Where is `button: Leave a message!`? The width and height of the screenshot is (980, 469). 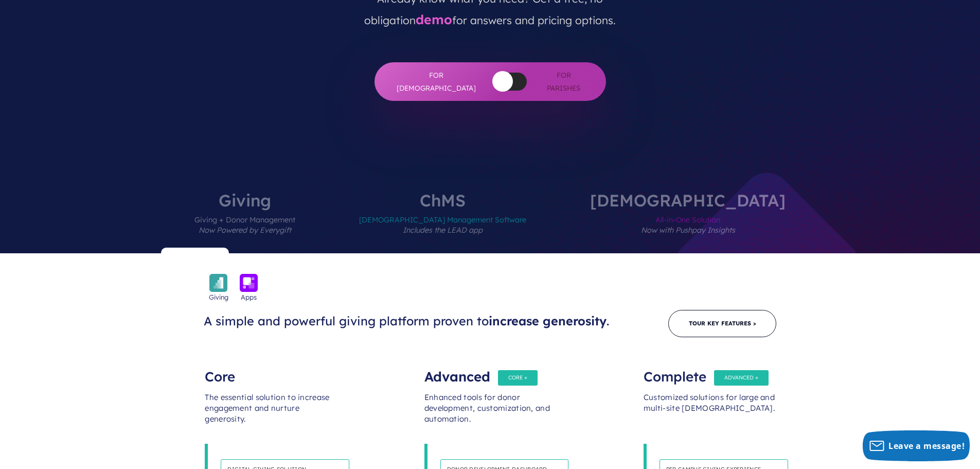 button: Leave a message! is located at coordinates (916, 446).